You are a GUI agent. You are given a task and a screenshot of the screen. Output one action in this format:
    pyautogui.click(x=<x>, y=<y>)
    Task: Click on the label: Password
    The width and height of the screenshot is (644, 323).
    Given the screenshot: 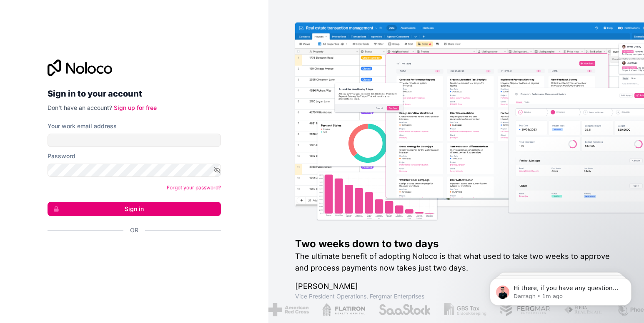 What is the action you would take?
    pyautogui.click(x=61, y=156)
    